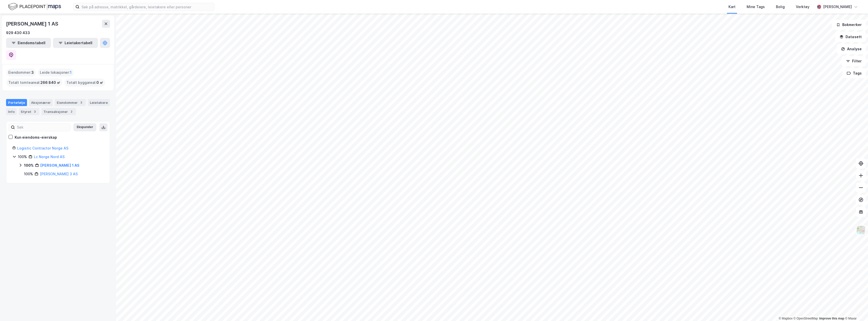  What do you see at coordinates (42, 127) in the screenshot?
I see `input: Søk` at bounding box center [42, 127].